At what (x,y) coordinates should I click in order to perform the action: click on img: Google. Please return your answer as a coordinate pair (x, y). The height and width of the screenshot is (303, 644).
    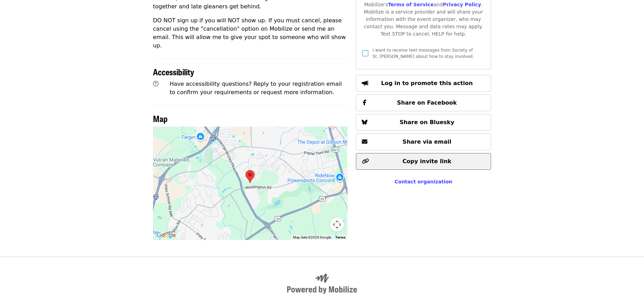
    Looking at the image, I should click on (166, 235).